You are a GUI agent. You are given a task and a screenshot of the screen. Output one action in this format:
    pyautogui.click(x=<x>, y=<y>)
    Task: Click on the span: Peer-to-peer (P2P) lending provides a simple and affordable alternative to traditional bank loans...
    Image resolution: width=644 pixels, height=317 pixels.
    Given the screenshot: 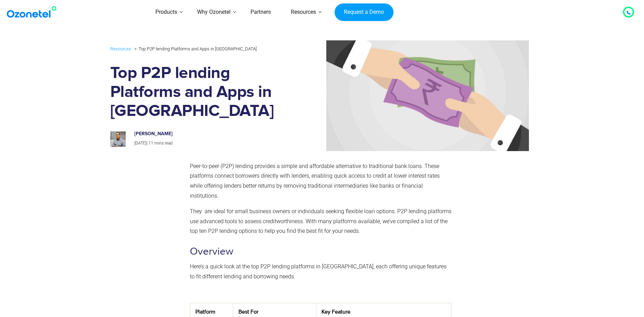 What is the action you would take?
    pyautogui.click(x=315, y=181)
    